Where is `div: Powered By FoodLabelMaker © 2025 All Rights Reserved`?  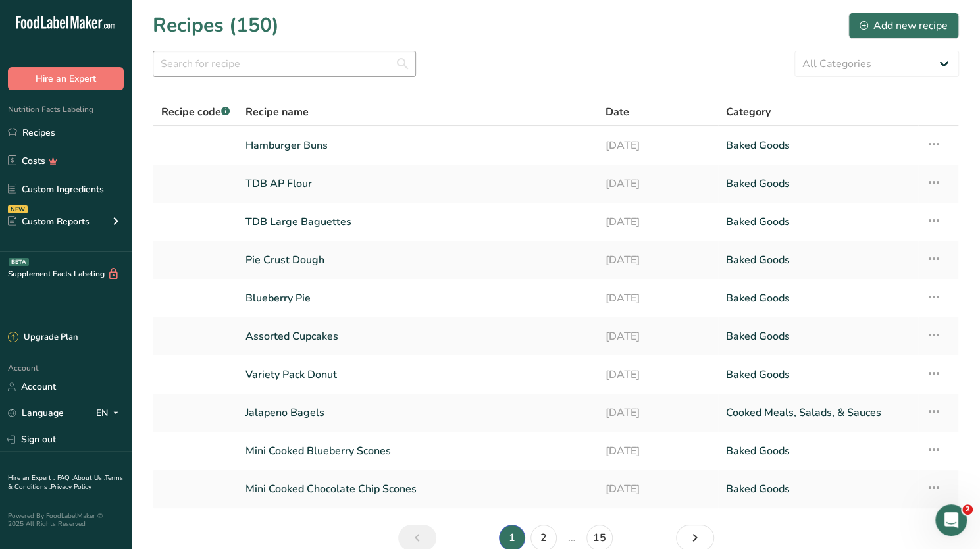
div: Powered By FoodLabelMaker © 2025 All Rights Reserved is located at coordinates (66, 520).